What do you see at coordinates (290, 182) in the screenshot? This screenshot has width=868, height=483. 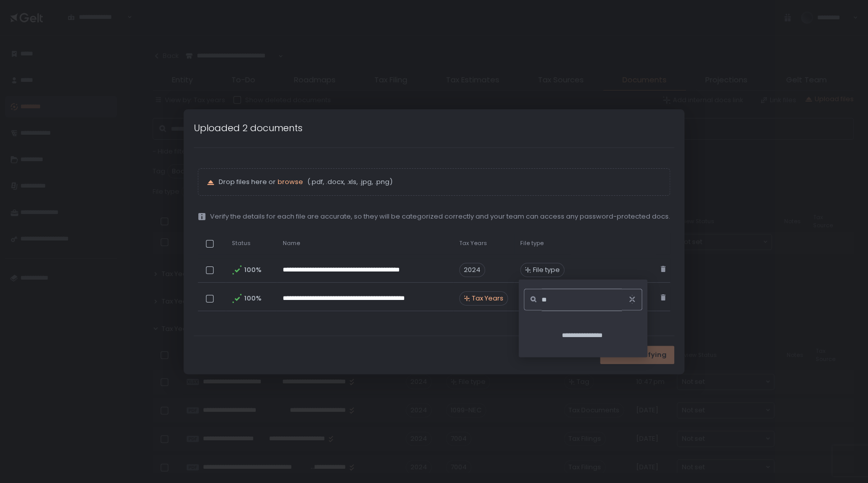 I see `button: browse` at bounding box center [290, 182].